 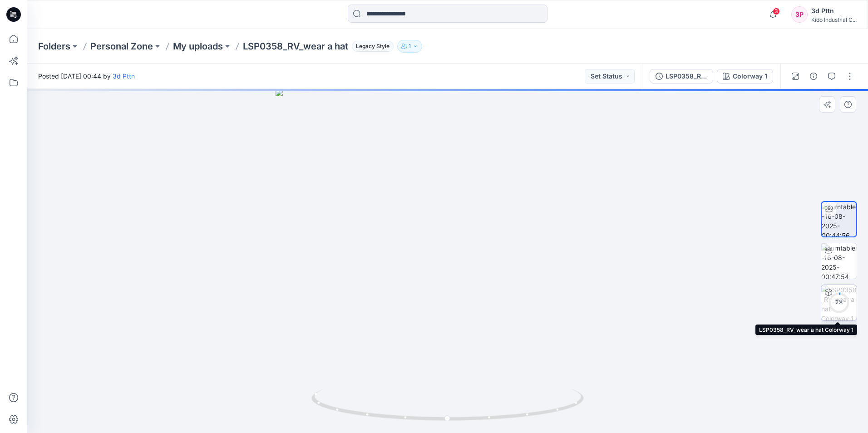 I want to click on p: Personal Zone, so click(x=121, y=46).